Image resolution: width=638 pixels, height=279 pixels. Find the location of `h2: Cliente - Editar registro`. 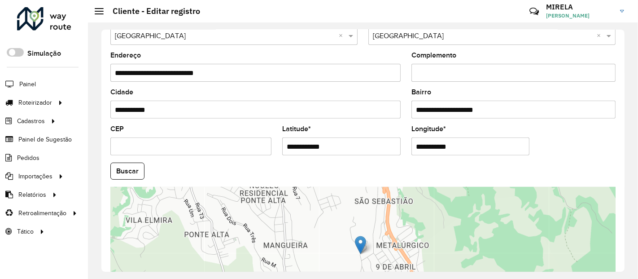

h2: Cliente - Editar registro is located at coordinates (152, 11).